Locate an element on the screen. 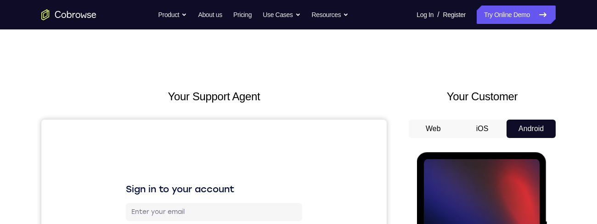 The width and height of the screenshot is (597, 224). h2: Your Support Agent is located at coordinates (214, 96).